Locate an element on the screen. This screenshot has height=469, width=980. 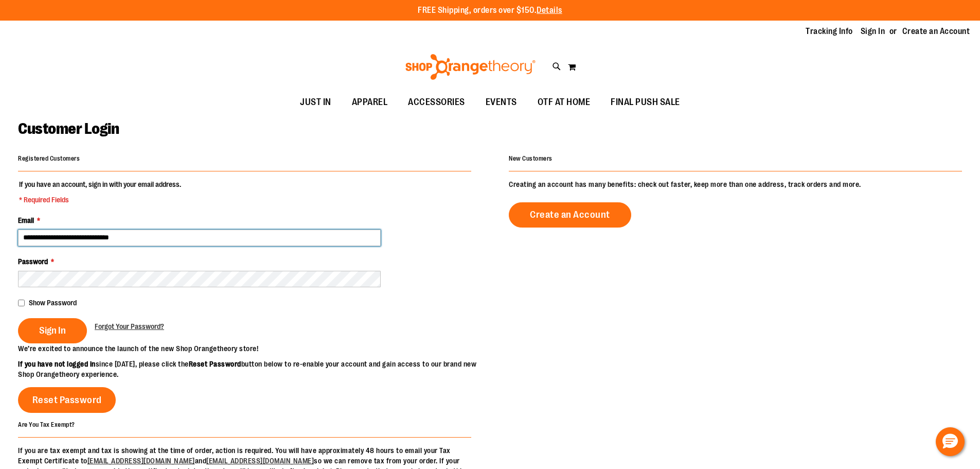
span: ACCESSORIES is located at coordinates (436, 102).